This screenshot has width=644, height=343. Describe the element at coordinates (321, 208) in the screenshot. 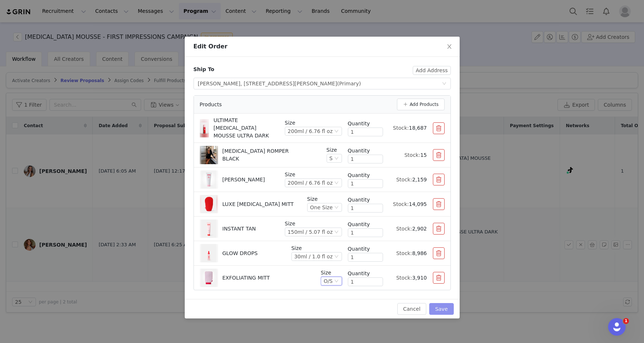

I see `div: One Size` at that location.